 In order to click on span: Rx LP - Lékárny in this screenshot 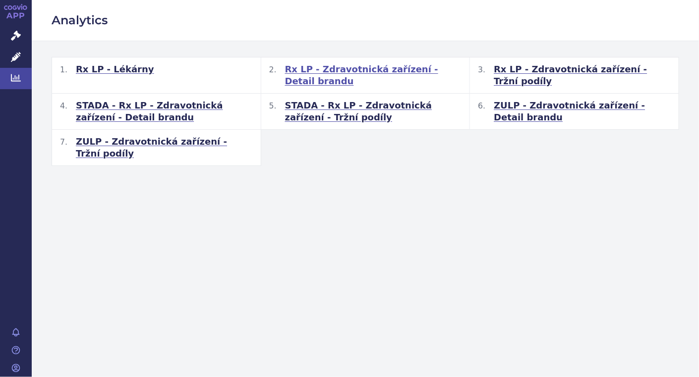, I will do `click(115, 69)`.